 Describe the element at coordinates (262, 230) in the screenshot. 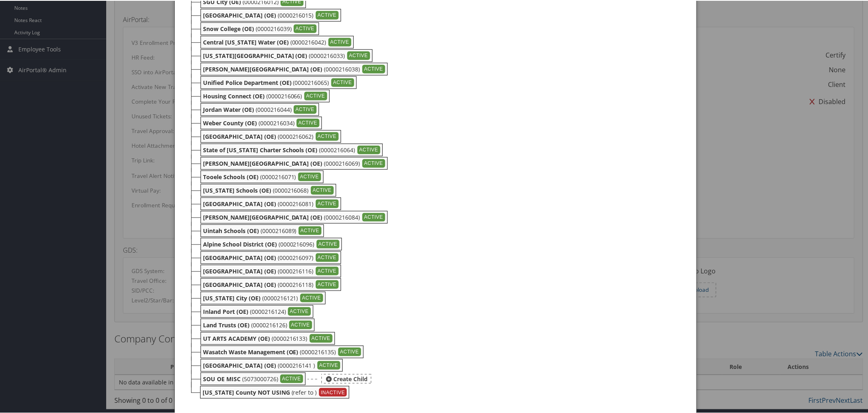

I see `div: (0000216089)` at that location.